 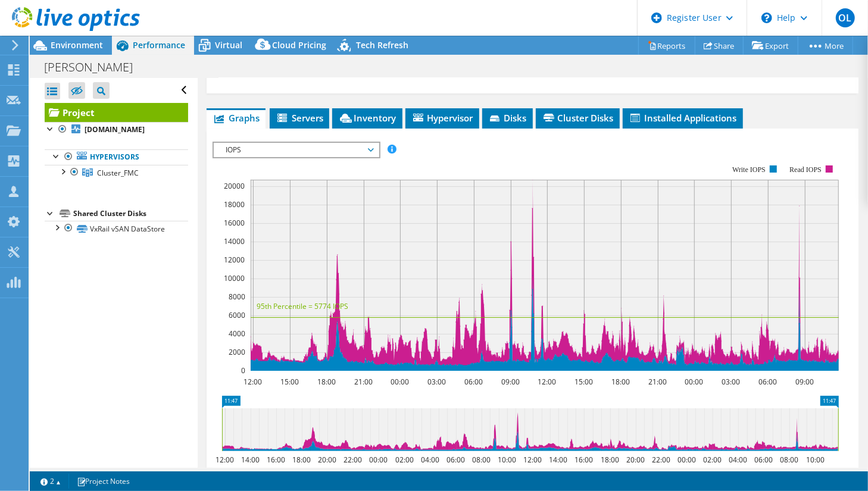 What do you see at coordinates (234, 260) in the screenshot?
I see `text: 12000` at bounding box center [234, 260].